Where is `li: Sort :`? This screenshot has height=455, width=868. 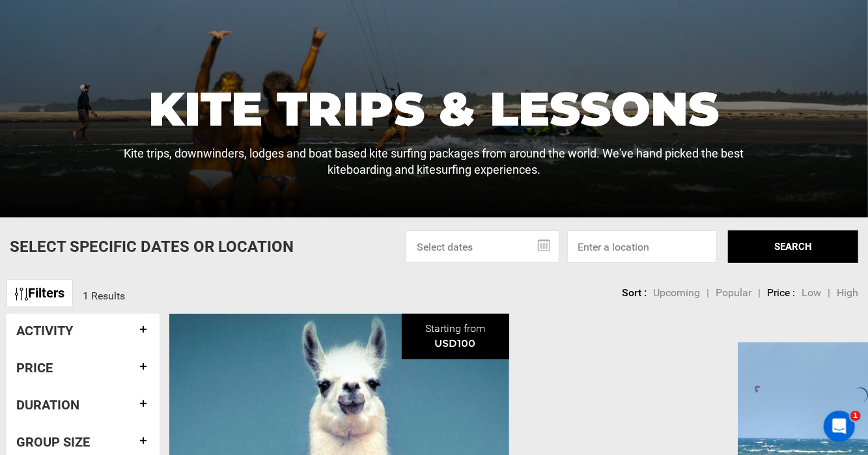
li: Sort : is located at coordinates (635, 293).